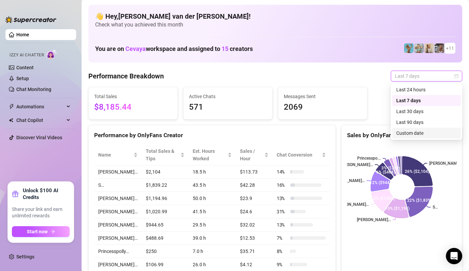 The width and height of the screenshot is (469, 271). I want to click on span: Sales / Hour, so click(252, 155).